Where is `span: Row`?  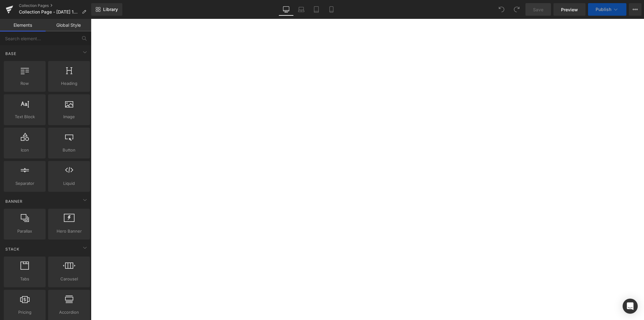
span: Row is located at coordinates (25, 84).